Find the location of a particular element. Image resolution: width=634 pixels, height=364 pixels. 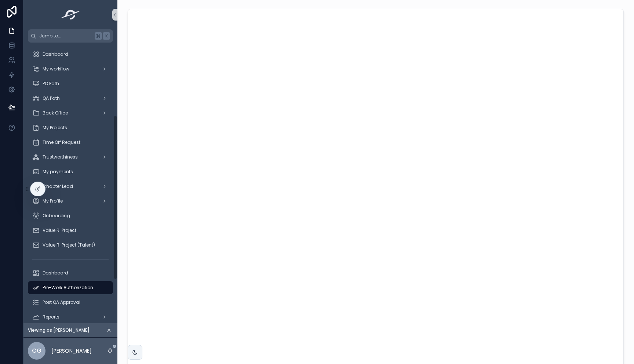

a: Trustworthiness is located at coordinates (71, 157).